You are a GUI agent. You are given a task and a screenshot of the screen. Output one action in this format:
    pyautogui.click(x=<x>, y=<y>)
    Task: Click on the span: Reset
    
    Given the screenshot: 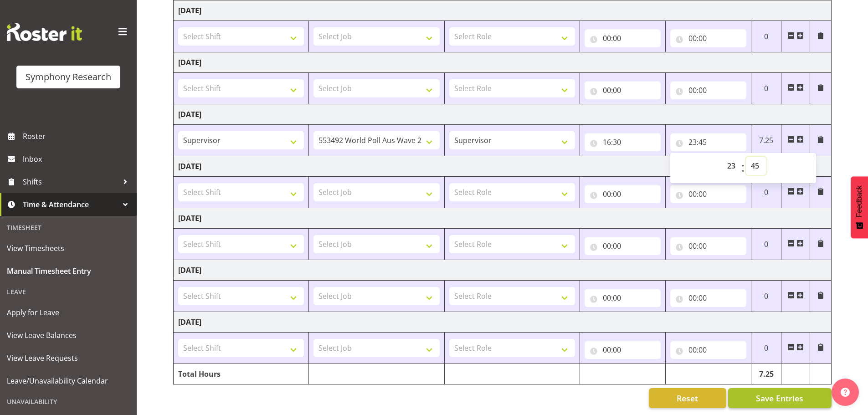 What is the action you would take?
    pyautogui.click(x=687, y=398)
    